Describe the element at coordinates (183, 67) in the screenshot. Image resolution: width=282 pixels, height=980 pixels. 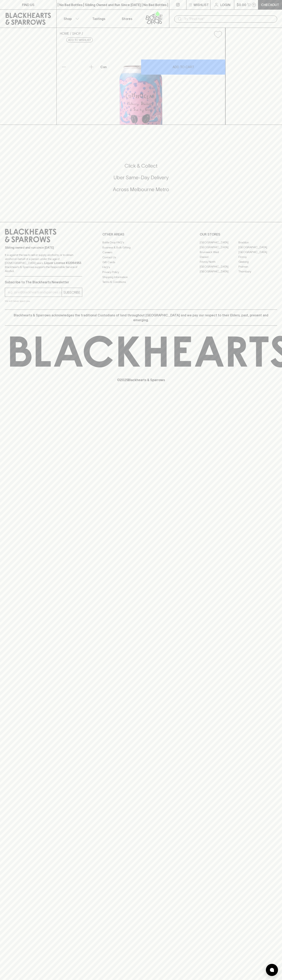
I see `p: ADD TO CART` at that location.